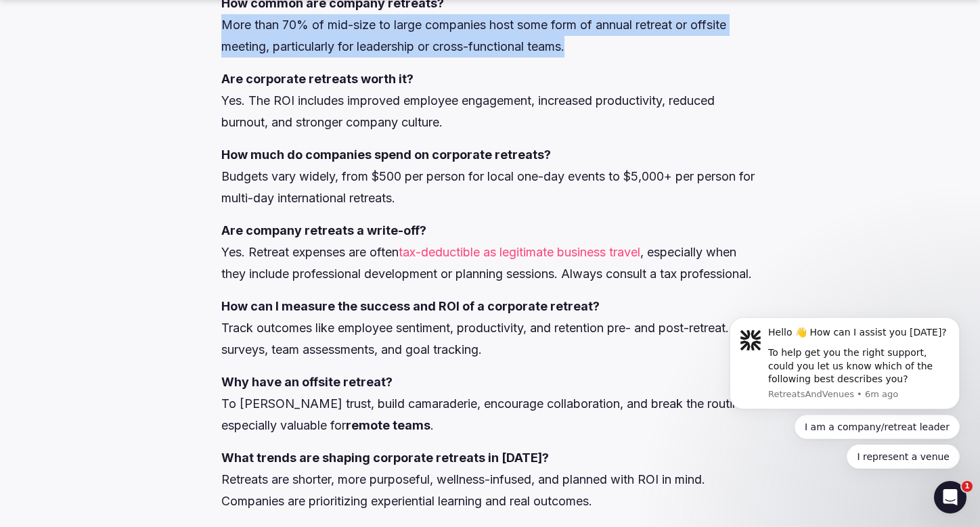  Describe the element at coordinates (519, 252) in the screenshot. I see `a: tax-deductible as legitimate business travel` at that location.